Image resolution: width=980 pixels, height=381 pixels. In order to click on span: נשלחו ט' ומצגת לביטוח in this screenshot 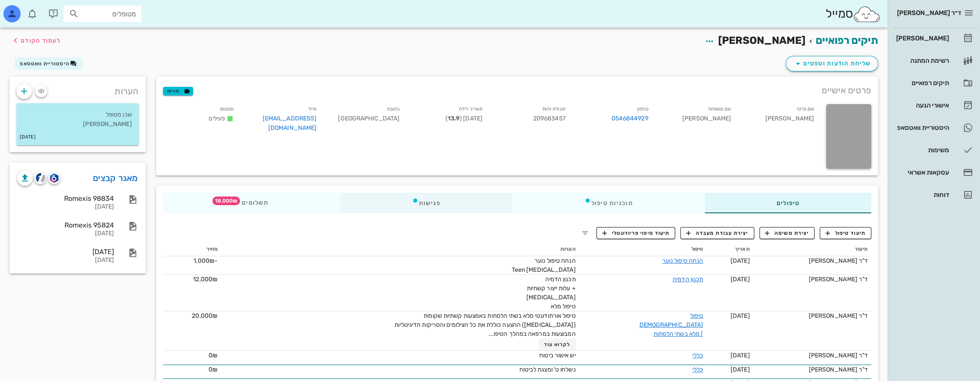, I will do `click(547, 369)`.